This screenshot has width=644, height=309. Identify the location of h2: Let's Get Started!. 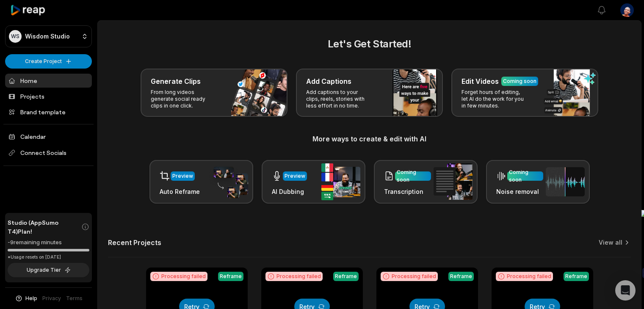
(369, 44).